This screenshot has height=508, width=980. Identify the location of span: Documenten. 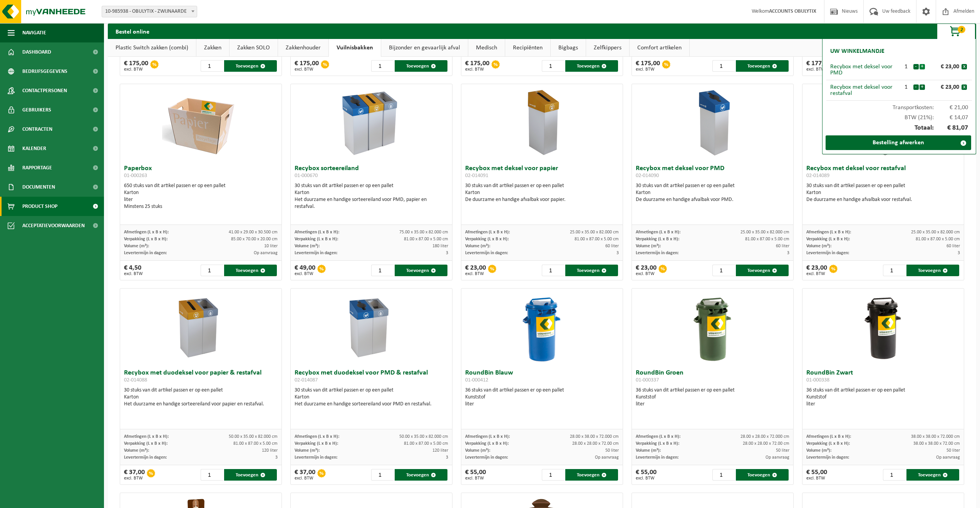
(38, 187).